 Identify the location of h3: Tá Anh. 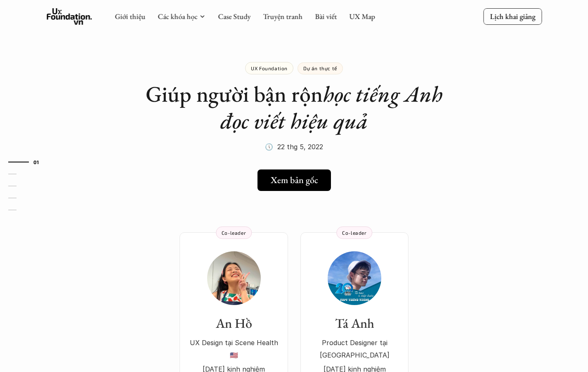
(355, 323).